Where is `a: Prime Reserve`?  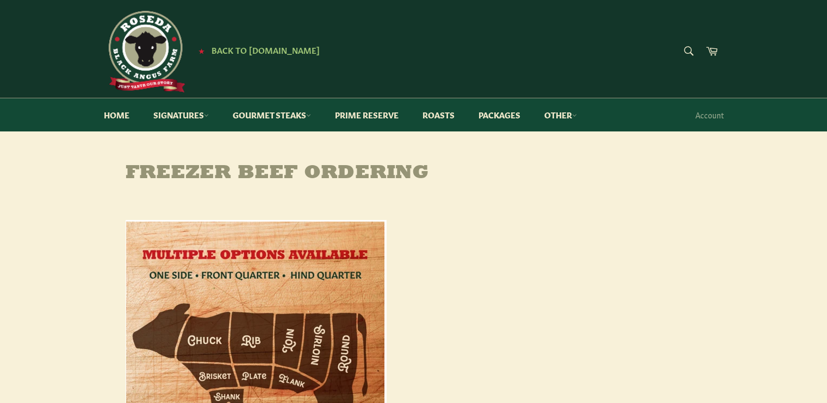
a: Prime Reserve is located at coordinates (366, 115).